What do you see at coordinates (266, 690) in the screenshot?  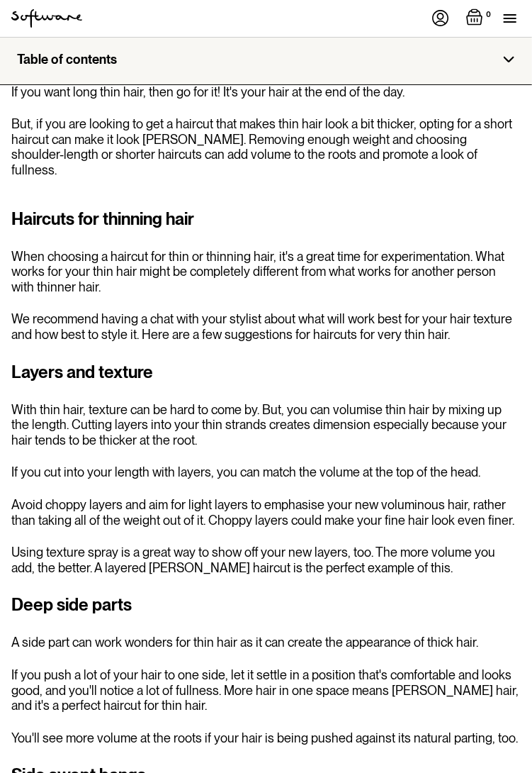 I see `p: If you push a lot of your hair to one side, let it settle in a position that's comfortable and lo...` at bounding box center [266, 690].